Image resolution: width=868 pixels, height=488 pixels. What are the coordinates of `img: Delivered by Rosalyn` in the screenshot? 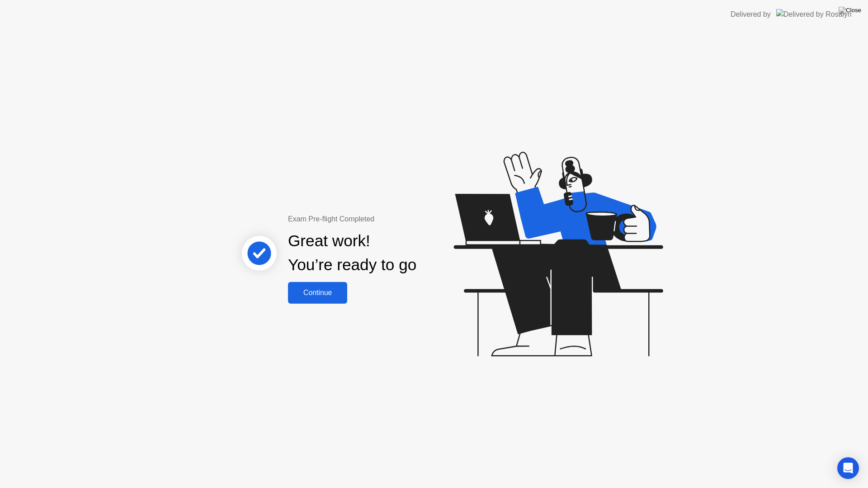 It's located at (814, 14).